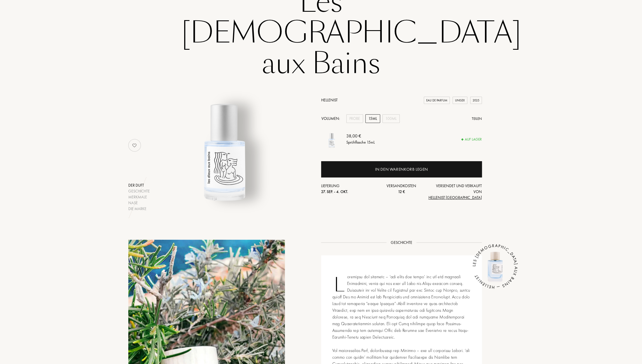 This screenshot has height=364, width=642. What do you see at coordinates (332, 119) in the screenshot?
I see `div: Volumen:` at bounding box center [332, 119].